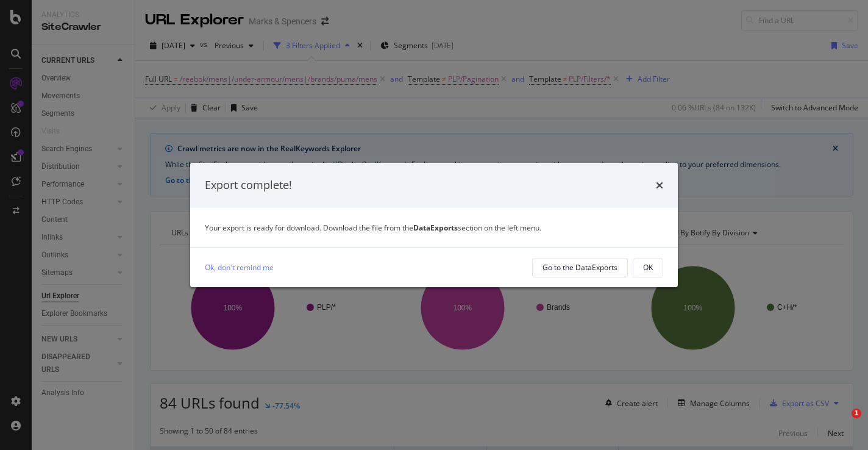 The image size is (868, 450). Describe the element at coordinates (648, 268) in the screenshot. I see `button: OK` at that location.